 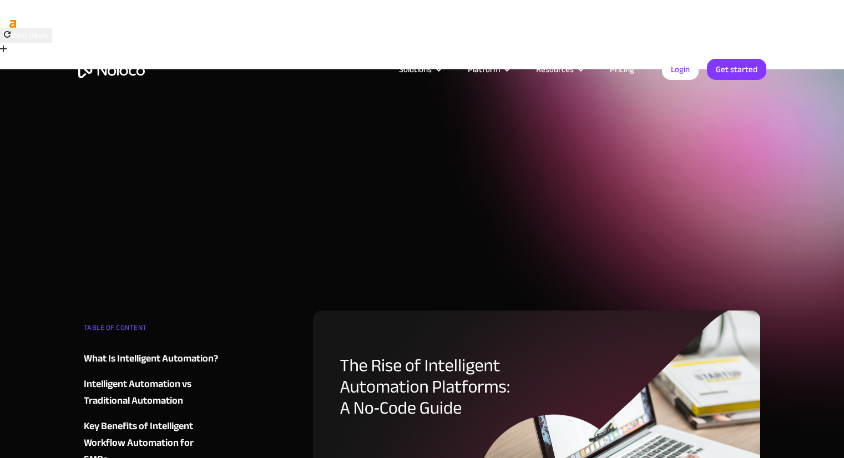 I want to click on a: Intelligent Automation vs Traditional Automation, so click(x=151, y=393).